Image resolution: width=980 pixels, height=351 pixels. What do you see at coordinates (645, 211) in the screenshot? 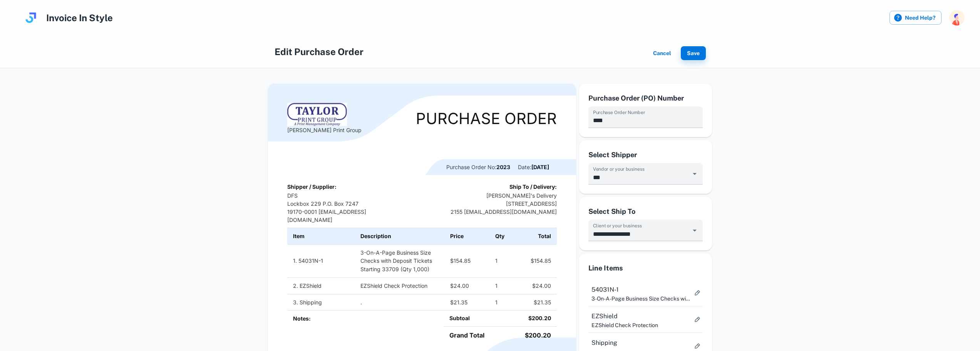
I see `div: Select Ship To` at bounding box center [645, 211].